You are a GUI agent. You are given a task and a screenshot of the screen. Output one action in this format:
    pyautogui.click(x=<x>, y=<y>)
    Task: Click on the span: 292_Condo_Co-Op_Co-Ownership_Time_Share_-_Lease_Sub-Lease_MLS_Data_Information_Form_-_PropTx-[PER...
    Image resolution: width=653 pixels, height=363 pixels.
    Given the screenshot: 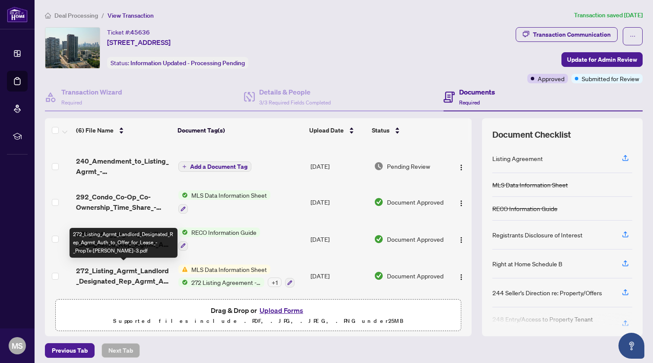 What is the action you would take?
    pyautogui.click(x=124, y=202)
    